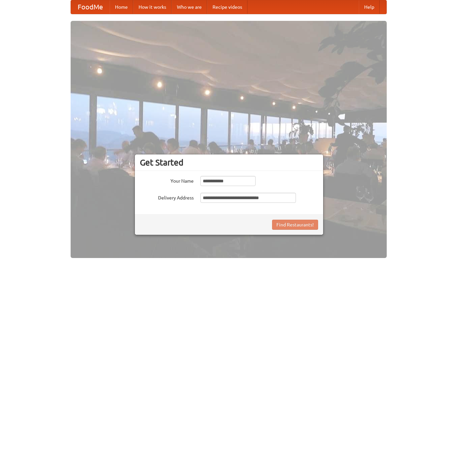  I want to click on label: Delivery Address, so click(167, 197).